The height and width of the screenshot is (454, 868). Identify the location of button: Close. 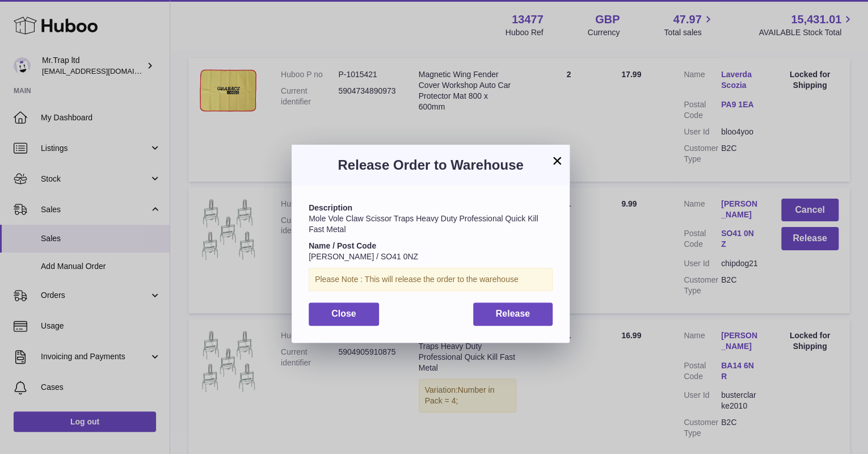
(344, 314).